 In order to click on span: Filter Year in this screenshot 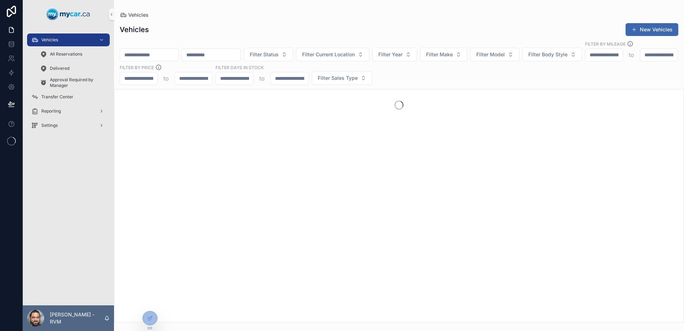, I will do `click(391, 55)`.